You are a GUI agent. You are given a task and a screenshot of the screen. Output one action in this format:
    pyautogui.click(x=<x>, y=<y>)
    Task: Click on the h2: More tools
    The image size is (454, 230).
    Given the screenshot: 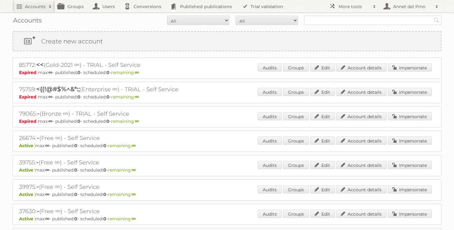 What is the action you would take?
    pyautogui.click(x=354, y=7)
    